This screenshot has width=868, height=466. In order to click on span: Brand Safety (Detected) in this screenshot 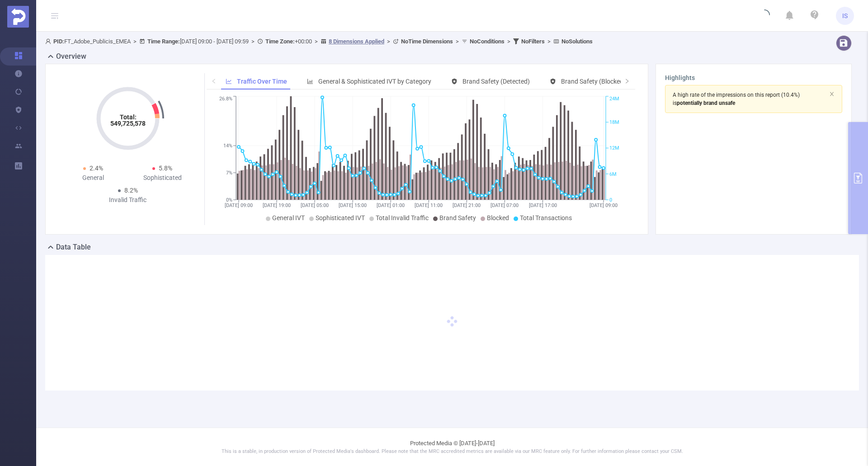, I will do `click(496, 81)`.